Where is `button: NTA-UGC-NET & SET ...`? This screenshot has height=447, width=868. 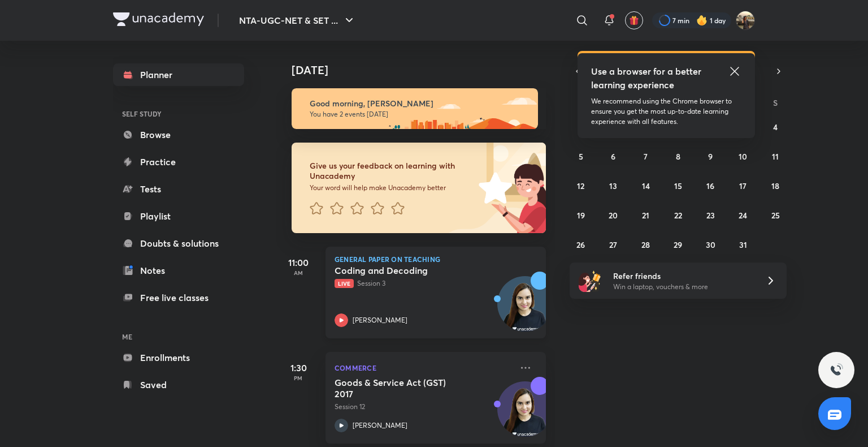
button: NTA-UGC-NET & SET ... is located at coordinates (297, 21).